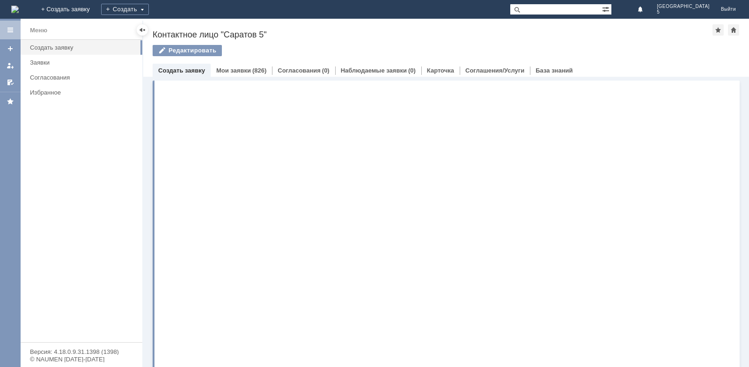 This screenshot has width=749, height=367. Describe the element at coordinates (606, 8) in the screenshot. I see `span: Расширенный поиск` at that location.